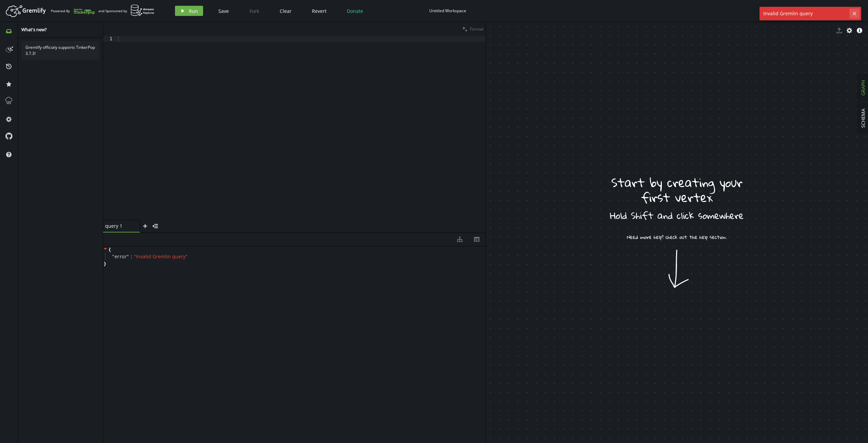 Image resolution: width=868 pixels, height=443 pixels. I want to click on button: Run, so click(189, 11).